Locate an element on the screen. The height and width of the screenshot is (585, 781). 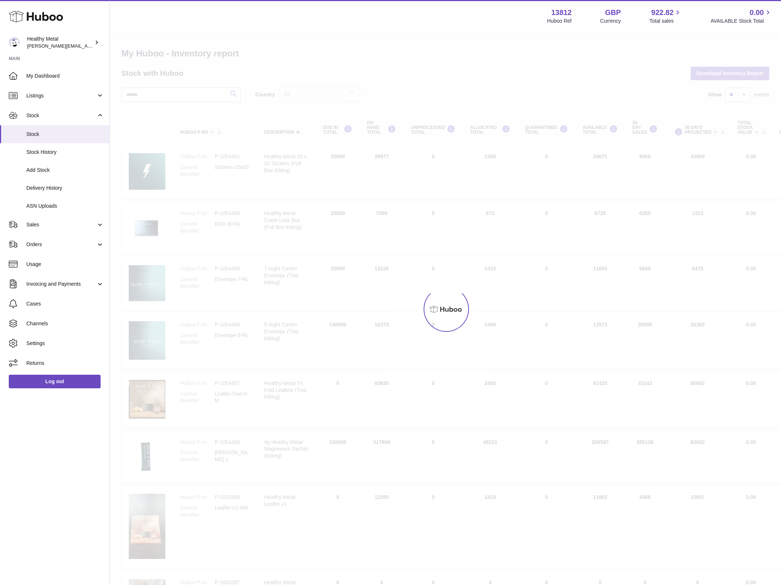
strong: GBP is located at coordinates (613, 12).